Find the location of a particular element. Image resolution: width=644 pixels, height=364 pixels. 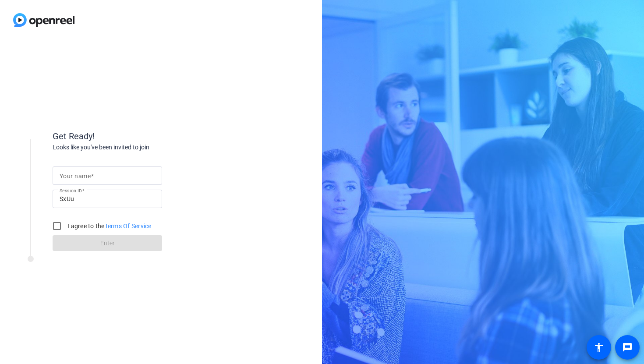

mat-icon: message is located at coordinates (628, 348).